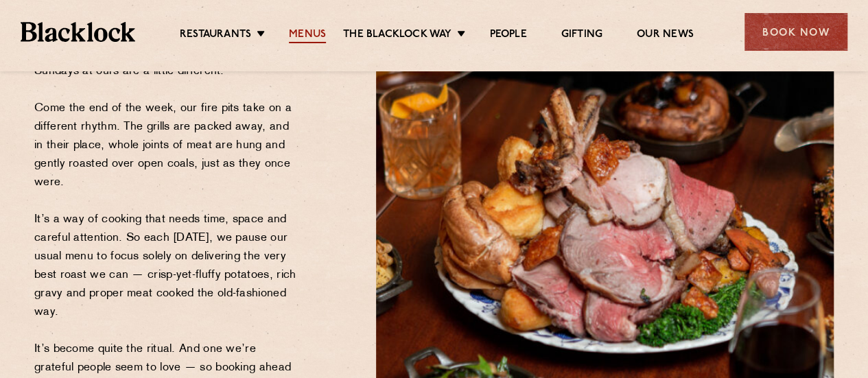  What do you see at coordinates (397, 36) in the screenshot?
I see `a: The Blacklock Way` at bounding box center [397, 36].